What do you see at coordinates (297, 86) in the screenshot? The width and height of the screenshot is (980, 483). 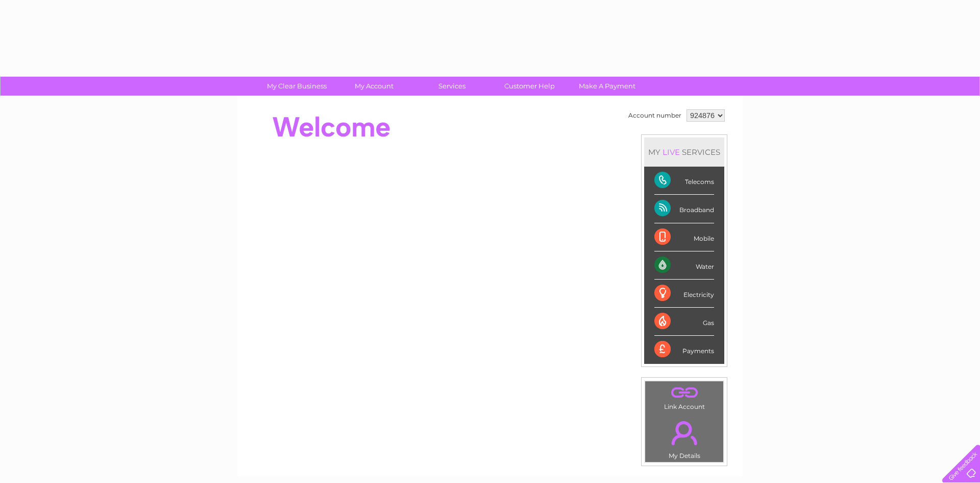 I see `a: My Clear Business` at bounding box center [297, 86].